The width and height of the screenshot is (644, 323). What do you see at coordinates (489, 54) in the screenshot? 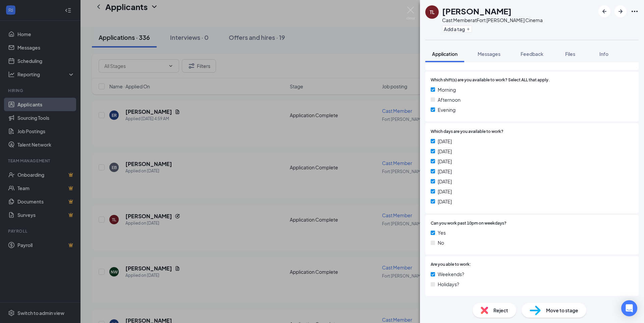
I see `span: Messages` at bounding box center [489, 54].